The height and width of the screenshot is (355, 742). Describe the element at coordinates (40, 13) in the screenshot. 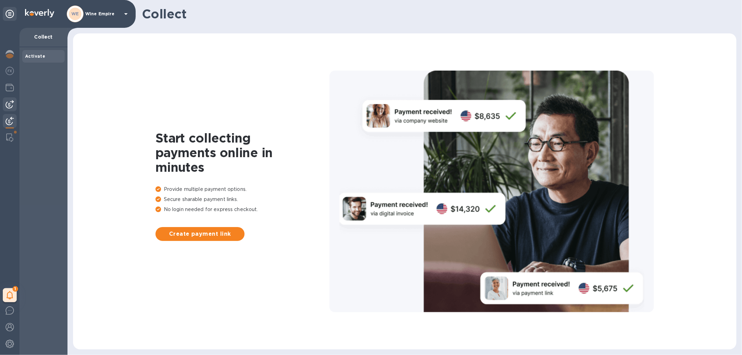

I see `img: Logo` at that location.